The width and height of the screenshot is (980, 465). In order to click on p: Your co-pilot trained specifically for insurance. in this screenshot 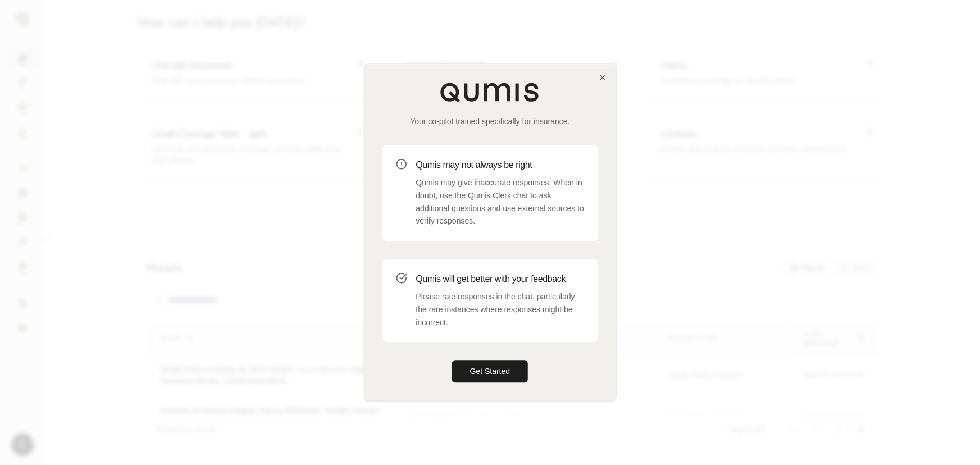, I will do `click(490, 122)`.